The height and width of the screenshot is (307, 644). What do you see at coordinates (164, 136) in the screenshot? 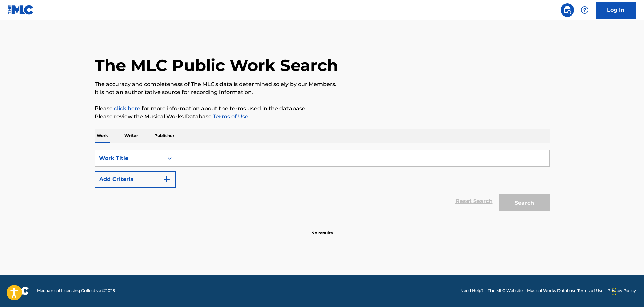
I see `p: Publisher` at bounding box center [164, 136].